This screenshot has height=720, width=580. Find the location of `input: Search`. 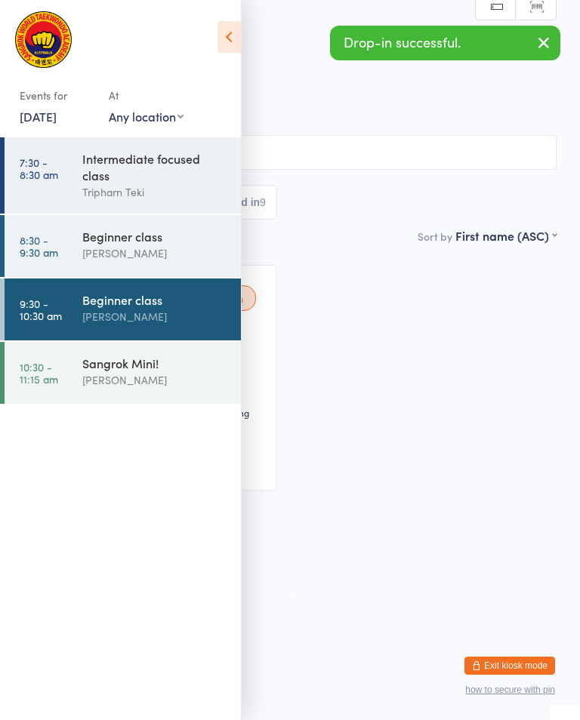

input: Search is located at coordinates (290, 152).